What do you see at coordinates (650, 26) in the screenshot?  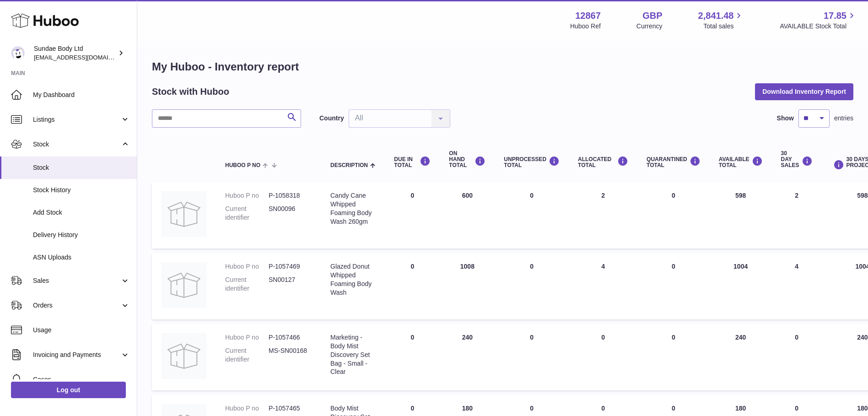 I see `div: Currency` at bounding box center [650, 26].